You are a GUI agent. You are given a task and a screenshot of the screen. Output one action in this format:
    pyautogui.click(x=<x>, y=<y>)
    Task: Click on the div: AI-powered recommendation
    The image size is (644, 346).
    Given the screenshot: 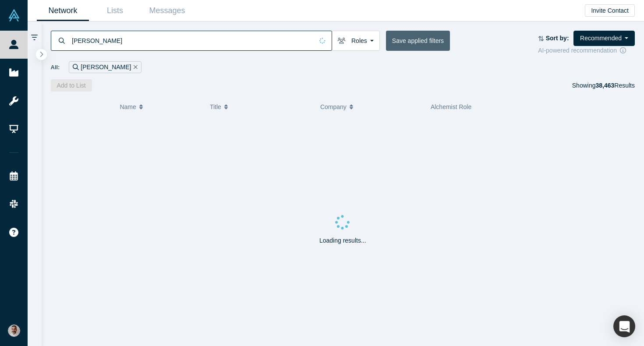 What is the action you would take?
    pyautogui.click(x=586, y=50)
    